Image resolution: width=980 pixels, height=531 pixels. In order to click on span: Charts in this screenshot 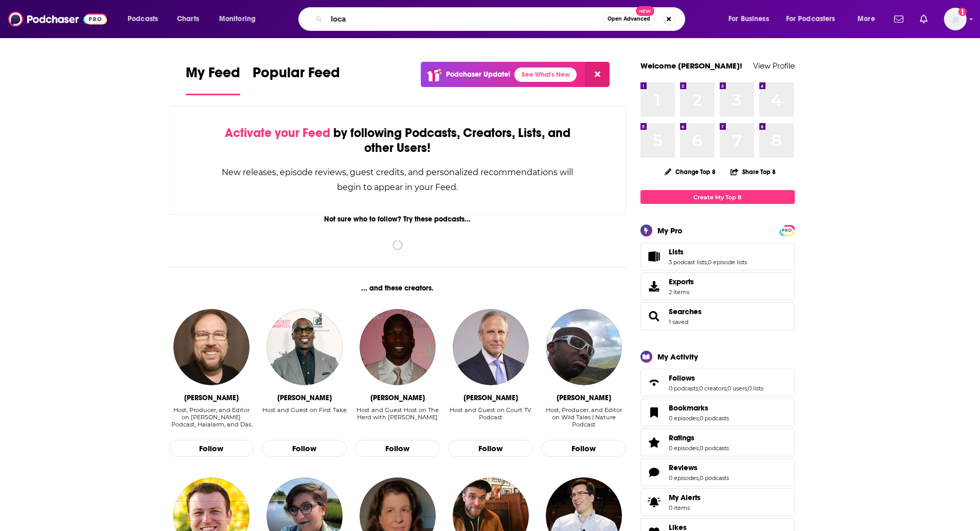, I will do `click(188, 19)`.